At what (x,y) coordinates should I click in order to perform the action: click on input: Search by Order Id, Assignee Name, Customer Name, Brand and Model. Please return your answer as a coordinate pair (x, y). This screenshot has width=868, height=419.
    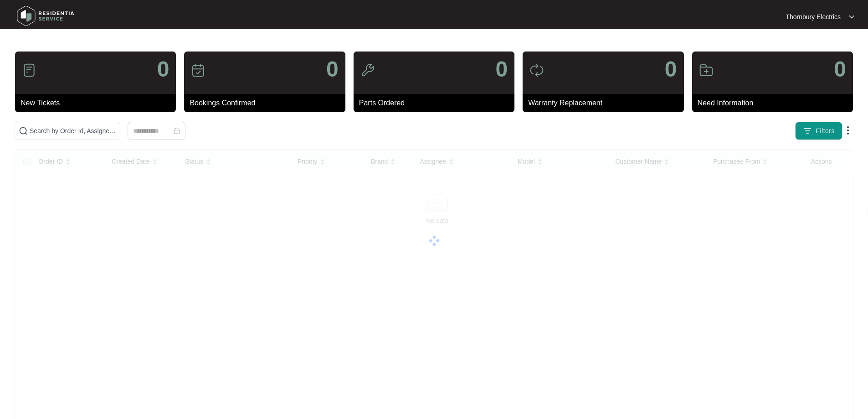
    Looking at the image, I should click on (73, 131).